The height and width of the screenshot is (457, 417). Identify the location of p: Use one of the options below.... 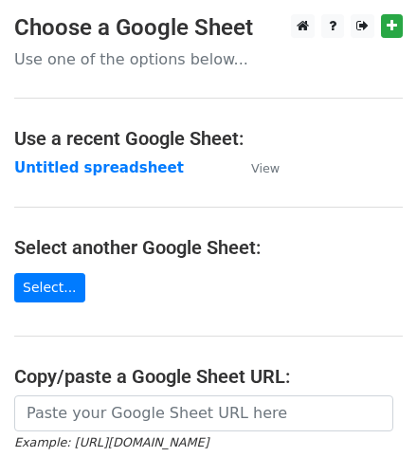
(208, 59).